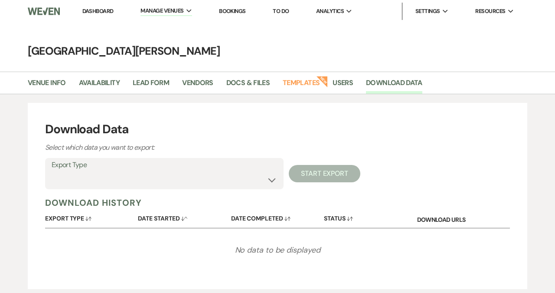  Describe the element at coordinates (162, 11) in the screenshot. I see `span: Manage Venues` at that location.